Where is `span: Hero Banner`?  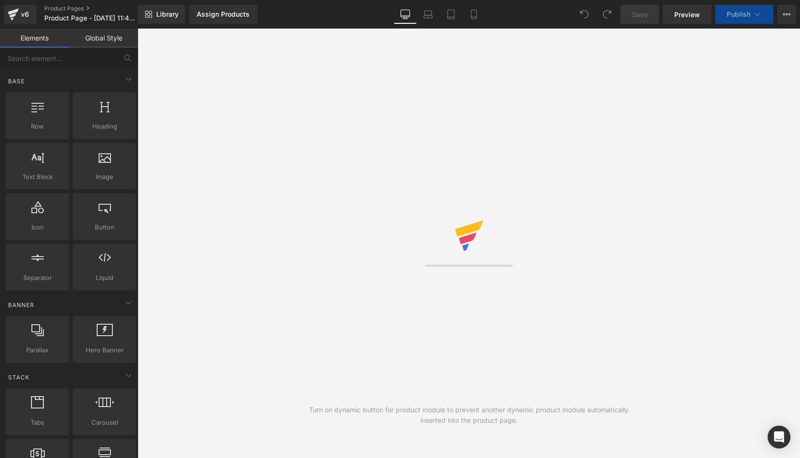
span: Hero Banner is located at coordinates (104, 350).